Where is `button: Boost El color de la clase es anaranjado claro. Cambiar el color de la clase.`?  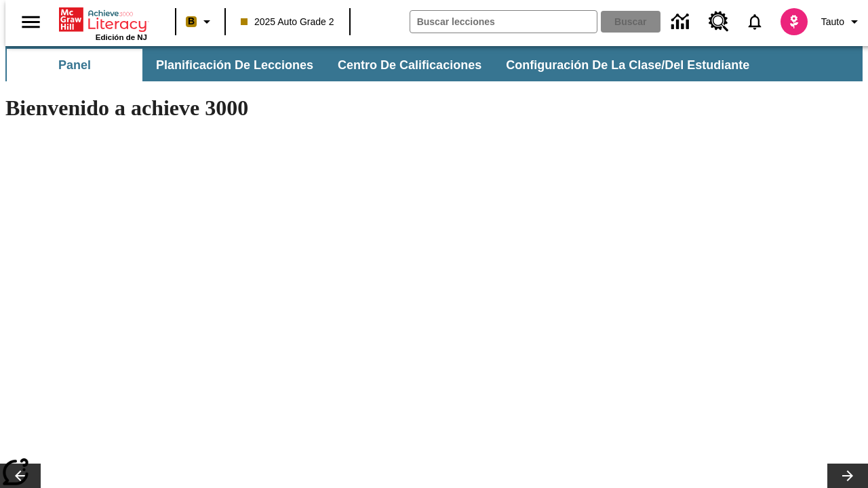 button: Boost El color de la clase es anaranjado claro. Cambiar el color de la clase. is located at coordinates (200, 22).